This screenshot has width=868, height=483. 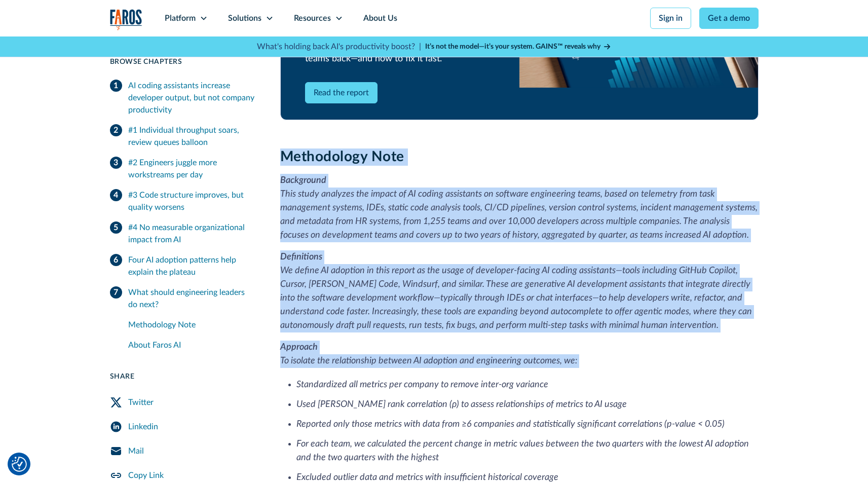 What do you see at coordinates (183, 234) in the screenshot?
I see `a: #4 No measurable organizational impact from AI` at bounding box center [183, 234].